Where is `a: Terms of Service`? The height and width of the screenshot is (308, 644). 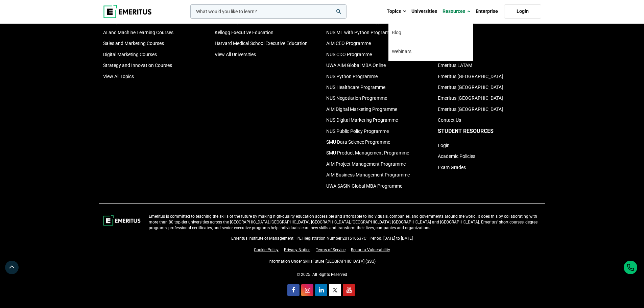 a: Terms of Service is located at coordinates (332, 250).